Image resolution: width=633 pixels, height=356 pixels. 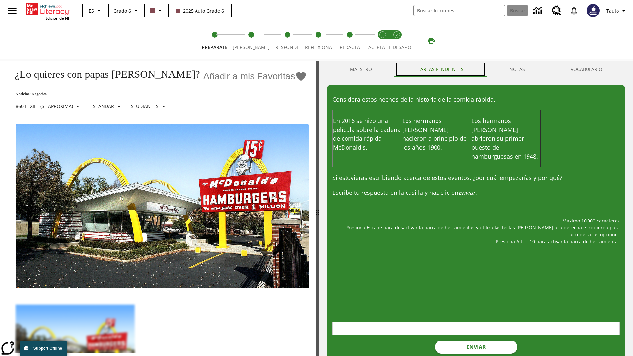 I want to click on button: El color de la clase es café oscuro. Cambiar el color de la clase., so click(x=157, y=11).